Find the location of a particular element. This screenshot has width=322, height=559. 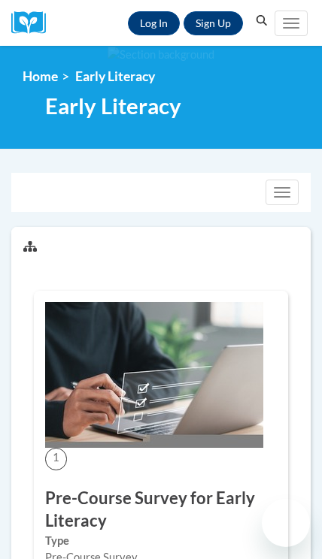

h3: Pre-Course Survey for Early Literacy is located at coordinates (161, 510).